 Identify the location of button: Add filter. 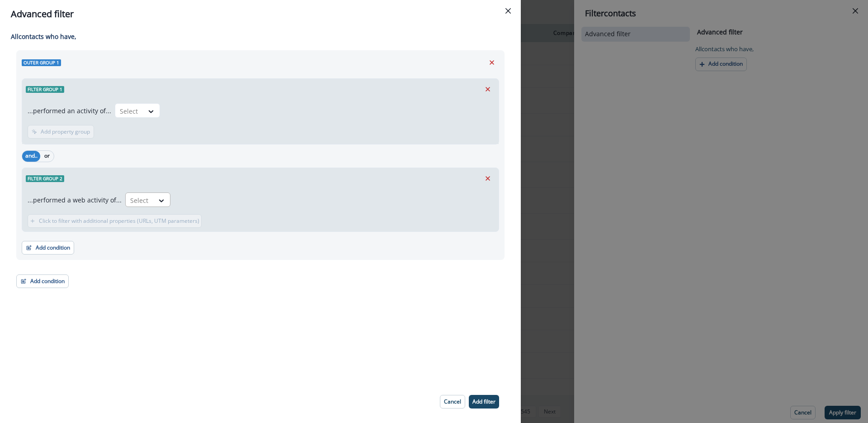
(484, 401).